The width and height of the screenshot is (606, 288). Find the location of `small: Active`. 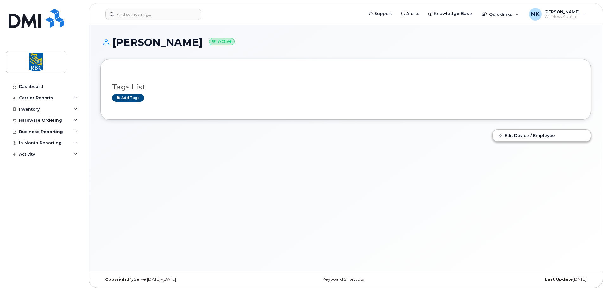

small: Active is located at coordinates (222, 41).